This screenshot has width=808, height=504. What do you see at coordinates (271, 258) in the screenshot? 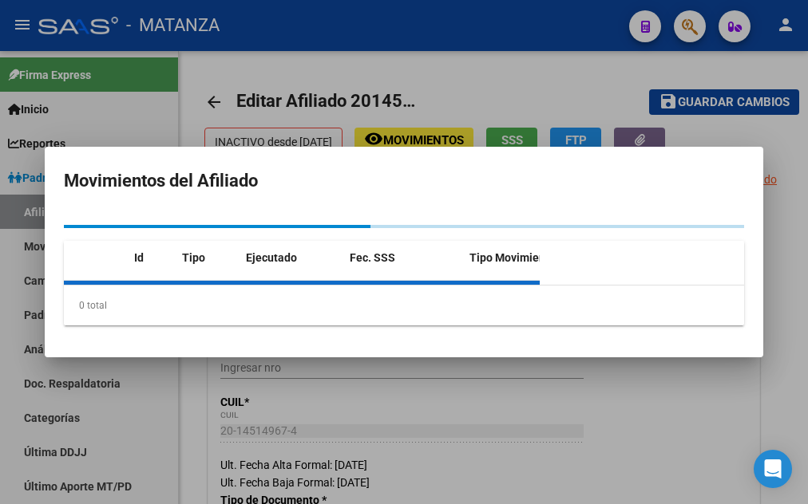
I see `span: Ejecutado` at bounding box center [271, 258].